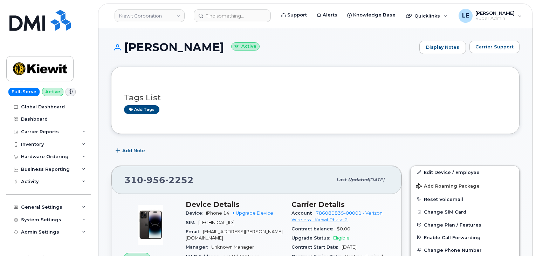 The width and height of the screenshot is (536, 256). I want to click on button: Carrier Support, so click(494, 47).